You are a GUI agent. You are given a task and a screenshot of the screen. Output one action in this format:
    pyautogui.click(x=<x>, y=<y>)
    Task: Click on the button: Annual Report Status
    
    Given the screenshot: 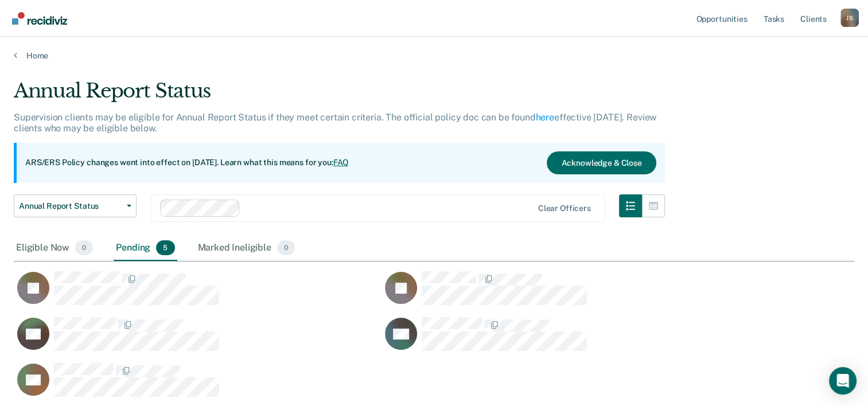 What is the action you would take?
    pyautogui.click(x=75, y=206)
    